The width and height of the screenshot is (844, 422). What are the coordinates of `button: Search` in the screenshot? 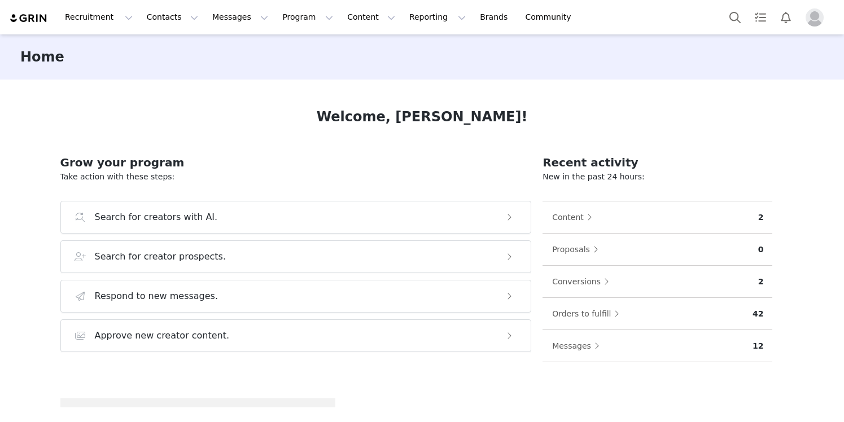 It's located at (735, 17).